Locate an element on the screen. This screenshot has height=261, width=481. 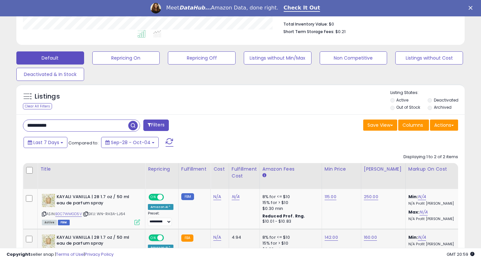
p: Listing States: is located at coordinates (427, 93).